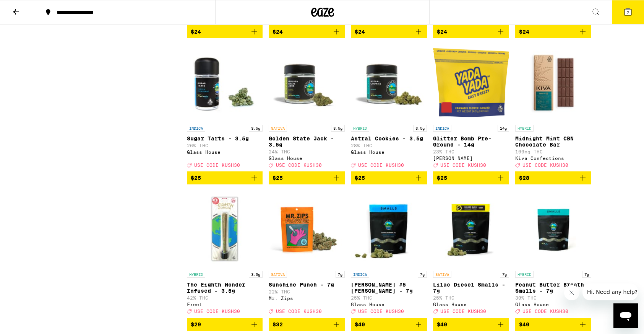 The width and height of the screenshot is (644, 334). I want to click on div: Kiva Confections, so click(553, 158).